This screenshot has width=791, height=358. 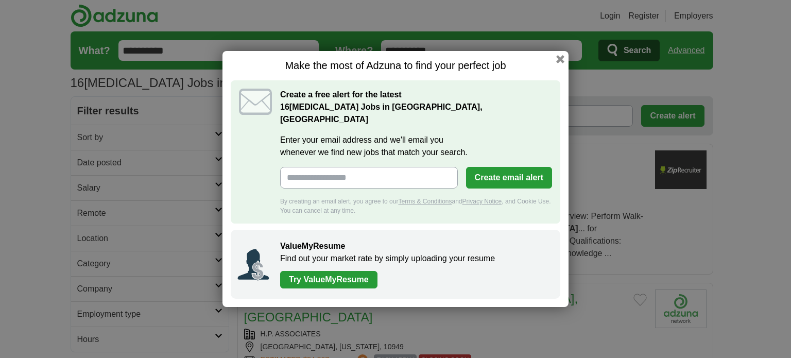 I want to click on img: icon_email.svg, so click(x=255, y=101).